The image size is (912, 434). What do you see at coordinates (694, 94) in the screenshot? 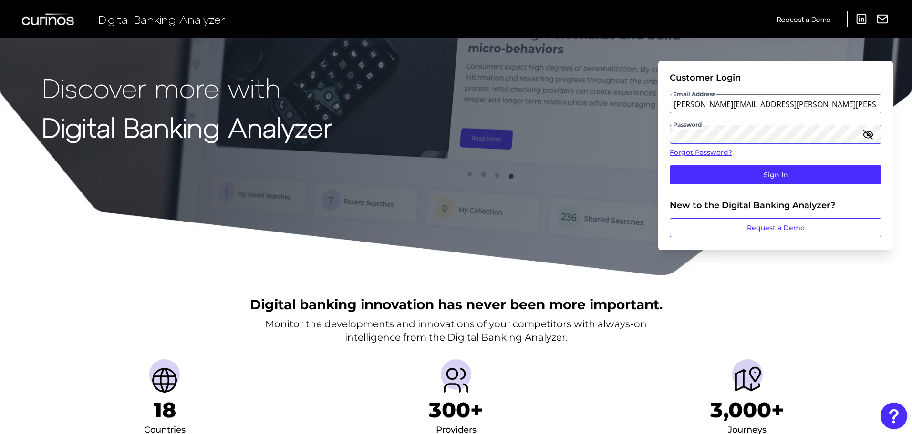
I see `span: Email Address` at bounding box center [694, 94].